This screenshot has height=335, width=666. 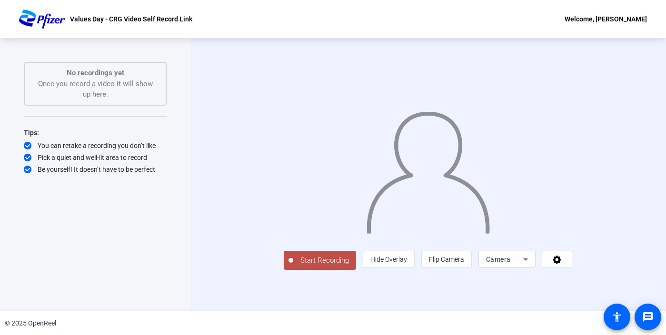 I want to click on mat-icon: message, so click(x=648, y=317).